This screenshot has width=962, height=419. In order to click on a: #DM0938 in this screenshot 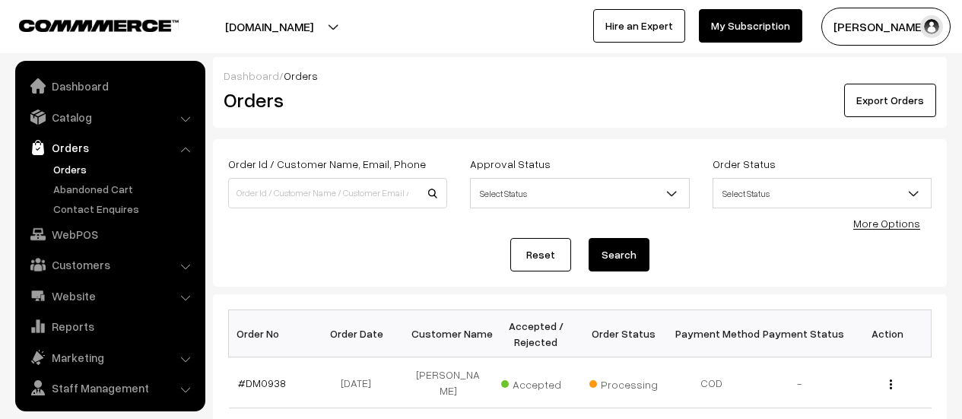, I will do `click(262, 383)`.